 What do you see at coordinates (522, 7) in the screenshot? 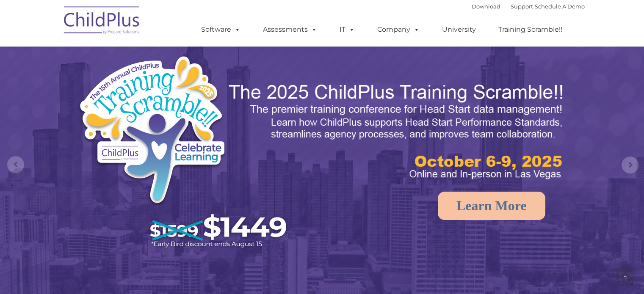
I see `a: Support` at bounding box center [522, 7].